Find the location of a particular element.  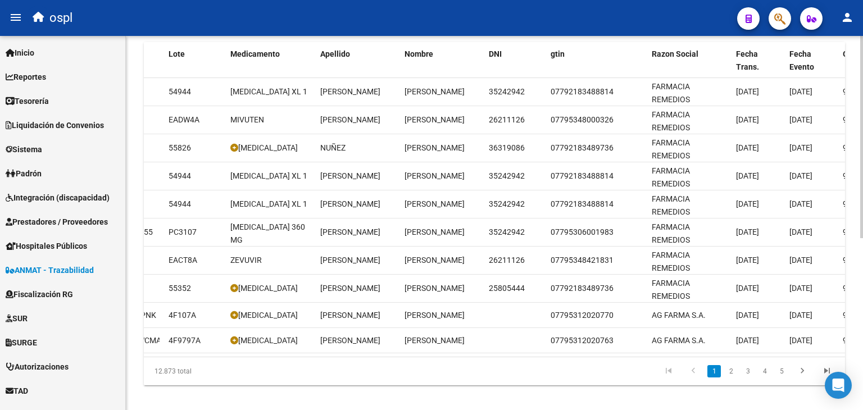

span: Fiscalización RG is located at coordinates (39, 294).